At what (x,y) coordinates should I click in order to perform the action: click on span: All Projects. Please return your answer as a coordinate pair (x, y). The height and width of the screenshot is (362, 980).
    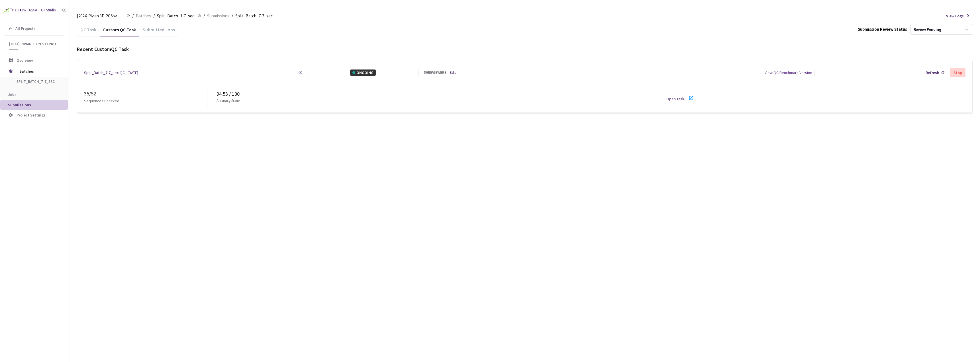
    Looking at the image, I should click on (25, 29).